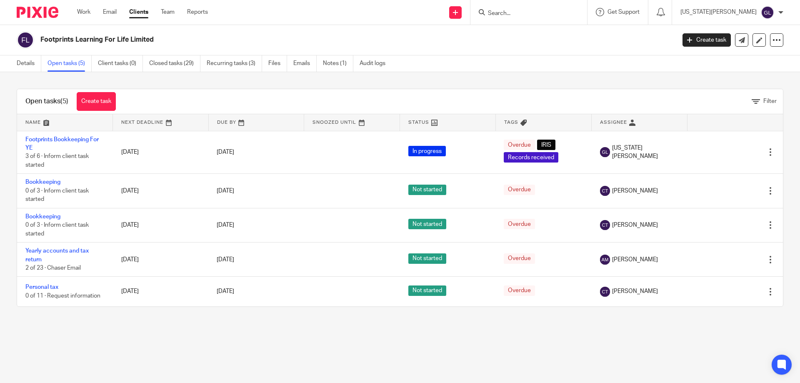 This screenshot has width=800, height=383. What do you see at coordinates (546, 145) in the screenshot?
I see `span: IRIS` at bounding box center [546, 145].